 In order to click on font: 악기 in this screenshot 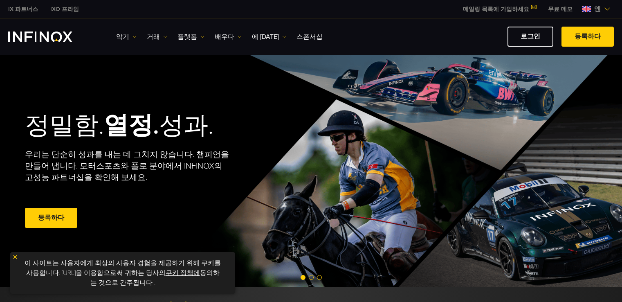, I will do `click(123, 37)`.